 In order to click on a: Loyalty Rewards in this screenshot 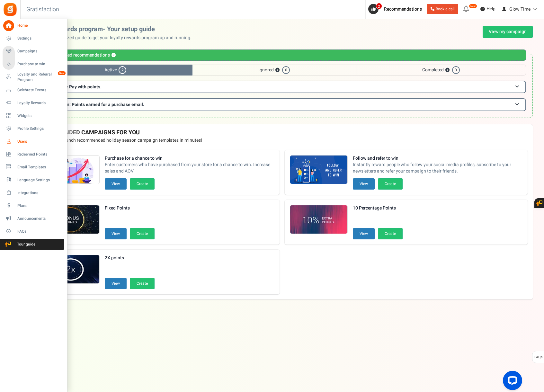, I will do `click(33, 103)`.